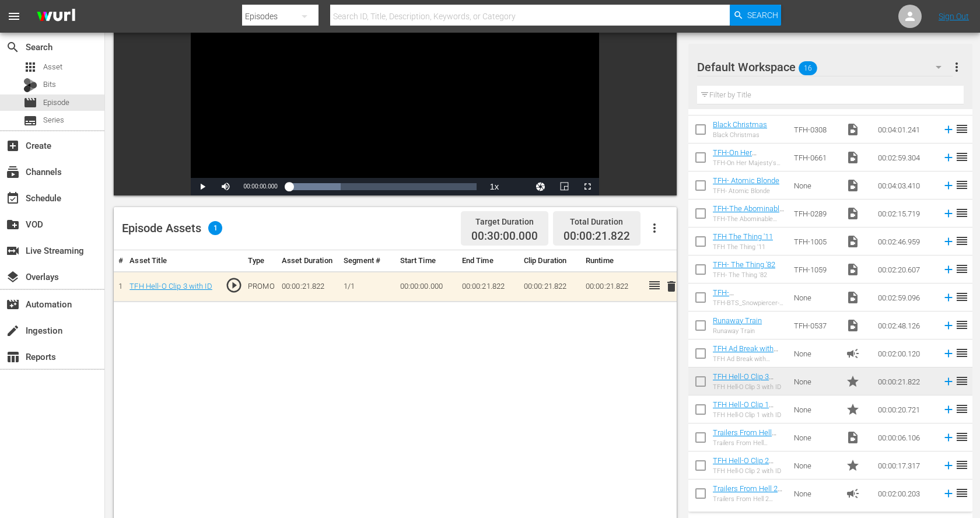 The image size is (980, 518). Describe the element at coordinates (541, 187) in the screenshot. I see `button: Jump To Time` at that location.